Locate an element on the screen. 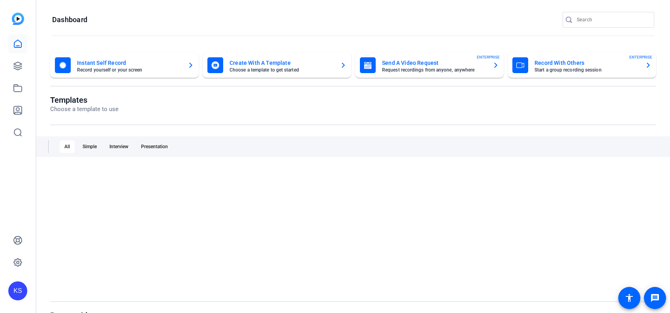 This screenshot has width=670, height=313. button: Send A Video RequestRequest recordings from anyone, anywhereENTERPRISE is located at coordinates (430, 65).